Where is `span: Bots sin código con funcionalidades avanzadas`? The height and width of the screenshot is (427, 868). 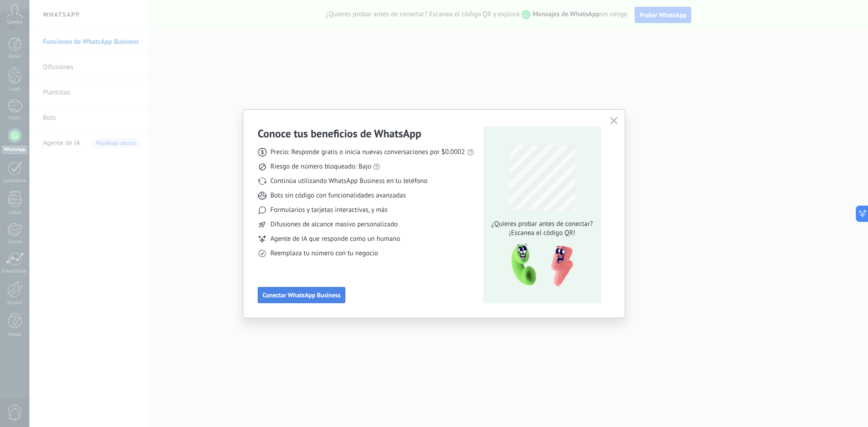
span: Bots sin código con funcionalidades avanzadas is located at coordinates (338, 196).